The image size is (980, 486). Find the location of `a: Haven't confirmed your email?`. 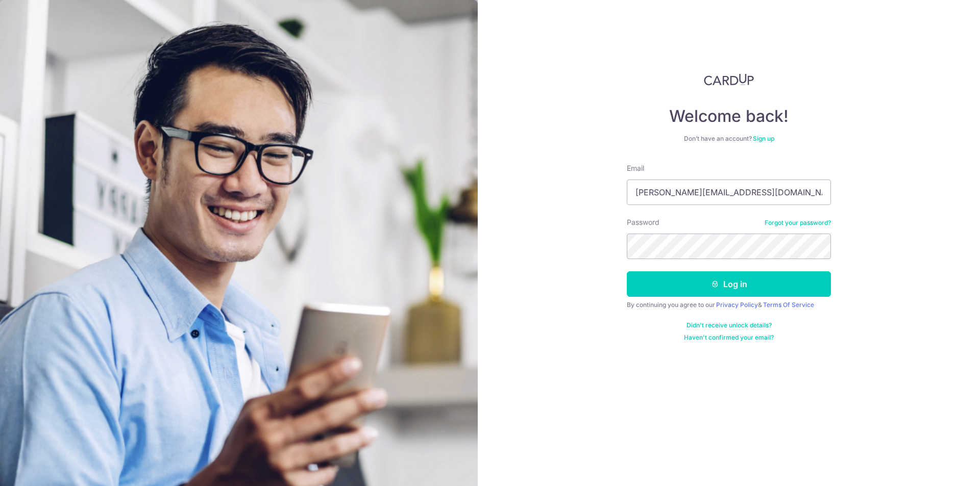

a: Haven't confirmed your email? is located at coordinates (728, 337).